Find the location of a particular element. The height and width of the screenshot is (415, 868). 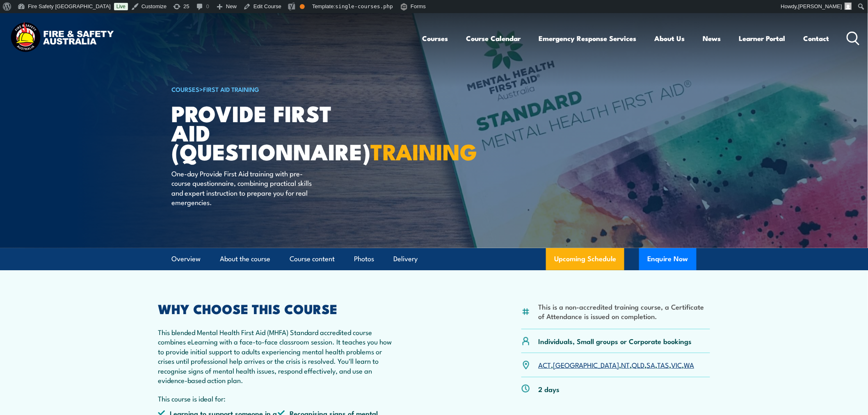

a: TAS is located at coordinates (663, 365).